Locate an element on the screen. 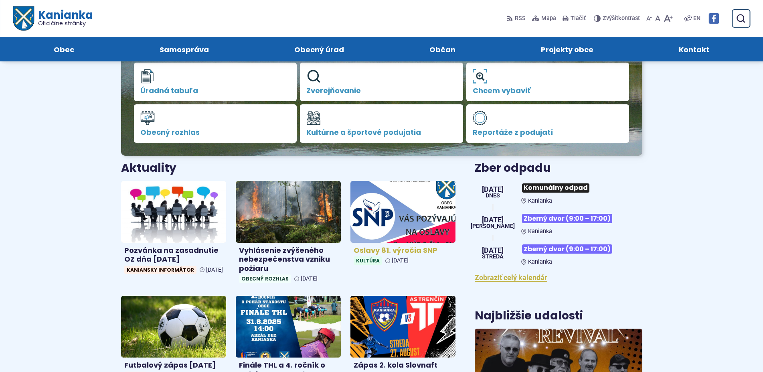 This screenshot has width=763, height=372. h1: Kanianka is located at coordinates (63, 18).